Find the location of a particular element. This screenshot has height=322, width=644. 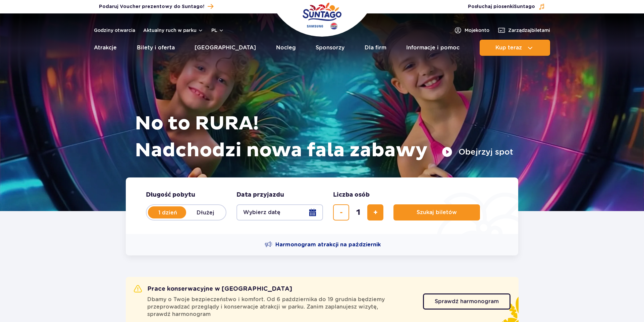

button: Szukaj biletów is located at coordinates (437, 212).